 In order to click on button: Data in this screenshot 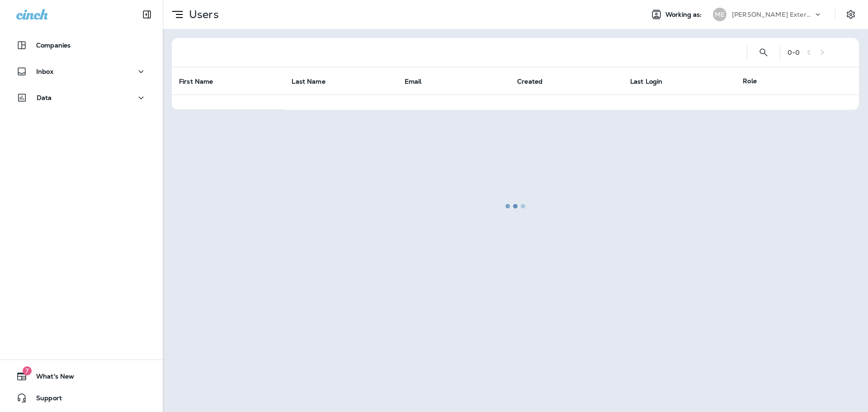, I will do `click(82, 98)`.